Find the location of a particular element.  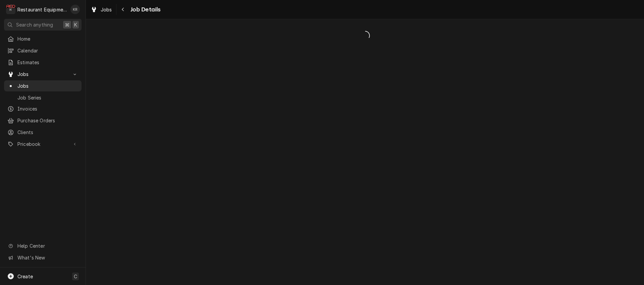

span: Purchase Orders is located at coordinates (48, 120).